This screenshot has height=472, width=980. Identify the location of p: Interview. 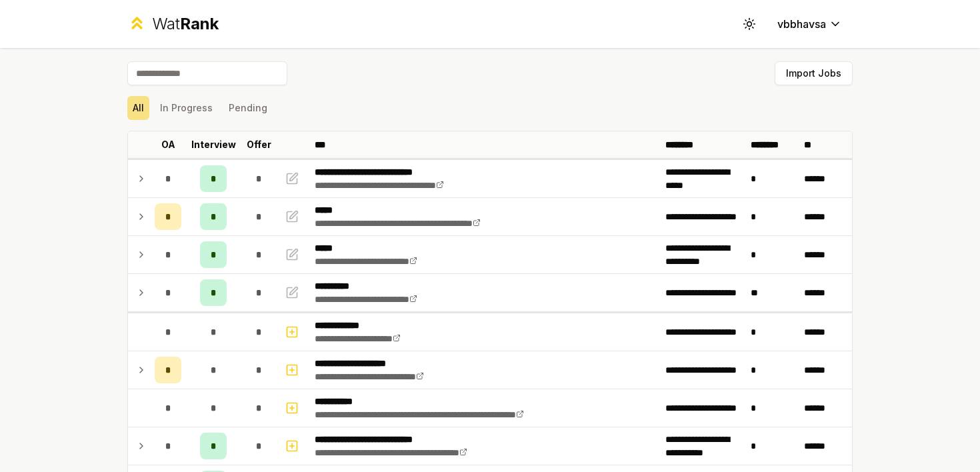
(214, 145).